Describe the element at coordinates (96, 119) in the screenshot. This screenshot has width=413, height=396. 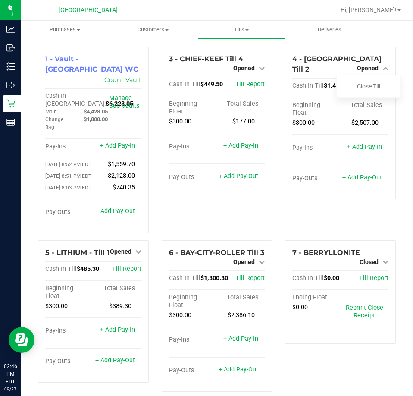
I see `span: $1,800.00` at that location.